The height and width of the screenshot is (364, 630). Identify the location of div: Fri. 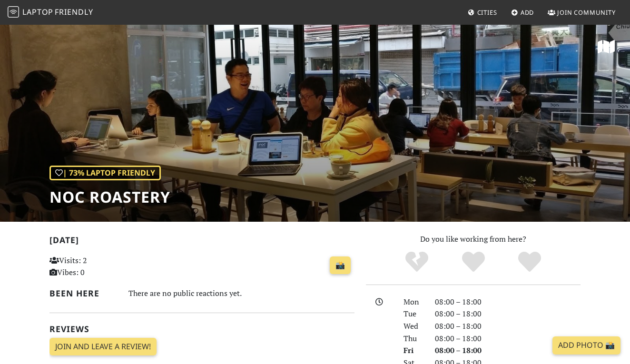
(414, 351).